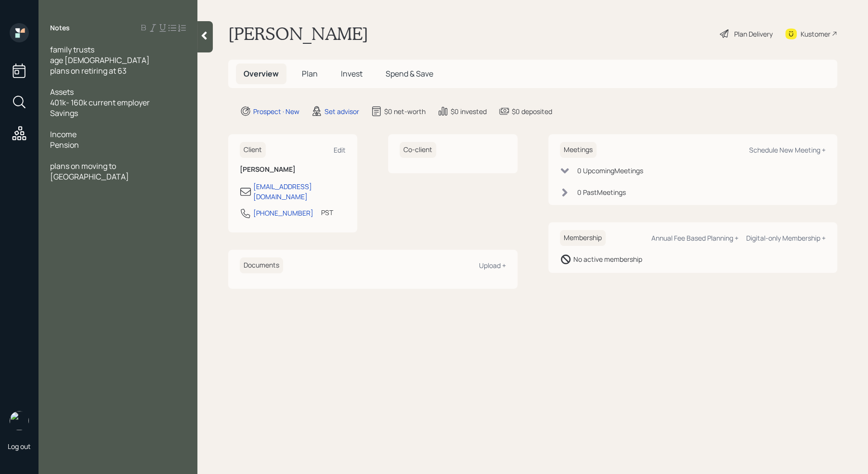 The width and height of the screenshot is (868, 474). What do you see at coordinates (253, 150) in the screenshot?
I see `h6: Client` at bounding box center [253, 150].